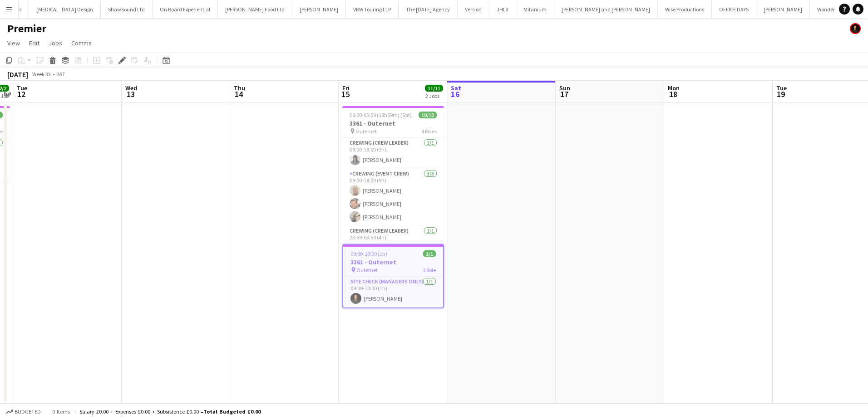 The width and height of the screenshot is (868, 419). What do you see at coordinates (380, 115) in the screenshot?
I see `span: 09:00-03:59 (18h59m) (Sat)` at bounding box center [380, 115].